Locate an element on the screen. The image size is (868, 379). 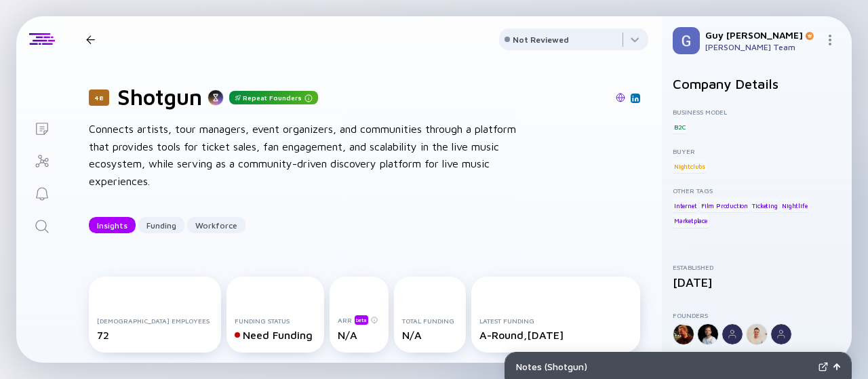
div: Need Funding is located at coordinates (276, 335).